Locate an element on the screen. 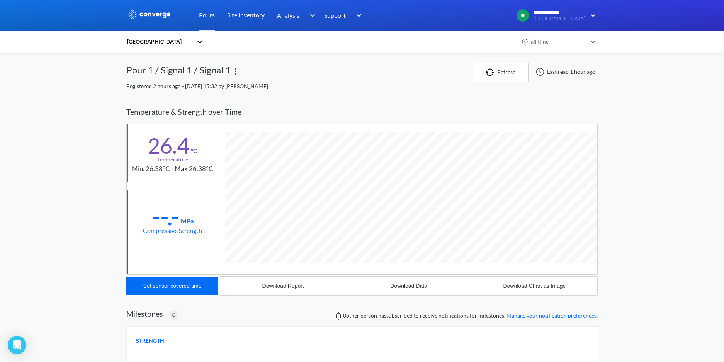 The width and height of the screenshot is (724, 362). div: Download Report is located at coordinates (283, 286).